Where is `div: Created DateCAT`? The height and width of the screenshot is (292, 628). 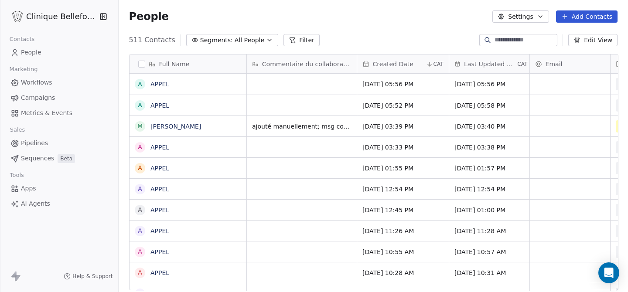
div: Created DateCAT is located at coordinates (403, 64).